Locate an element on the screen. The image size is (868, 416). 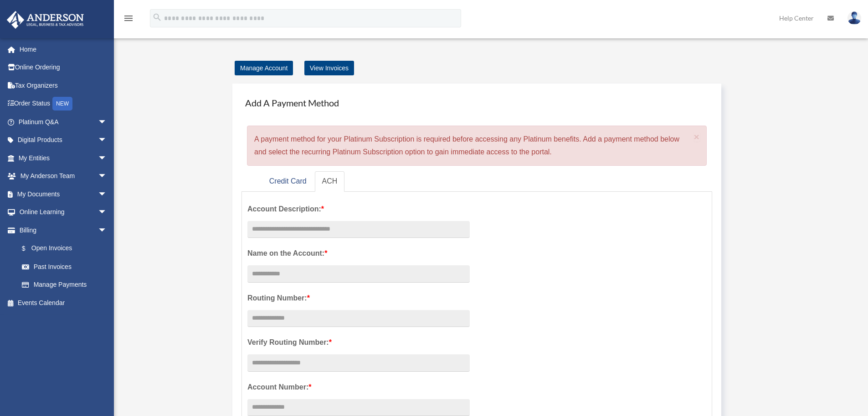
a: Tax Organizers is located at coordinates (63, 86).